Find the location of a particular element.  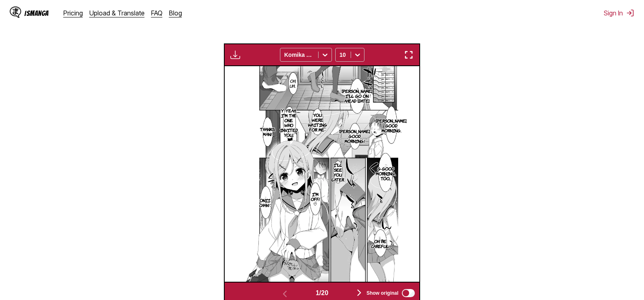

img: Enter fullscreen is located at coordinates (409, 55).